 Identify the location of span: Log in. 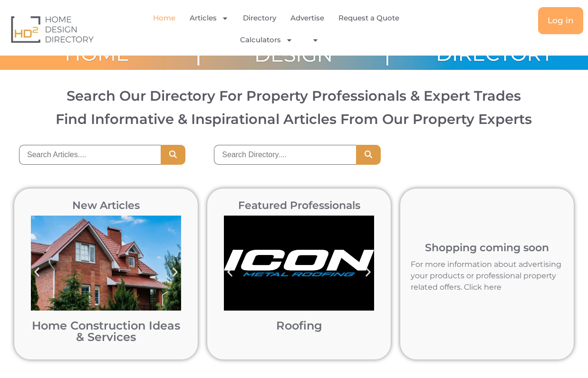
(560, 21).